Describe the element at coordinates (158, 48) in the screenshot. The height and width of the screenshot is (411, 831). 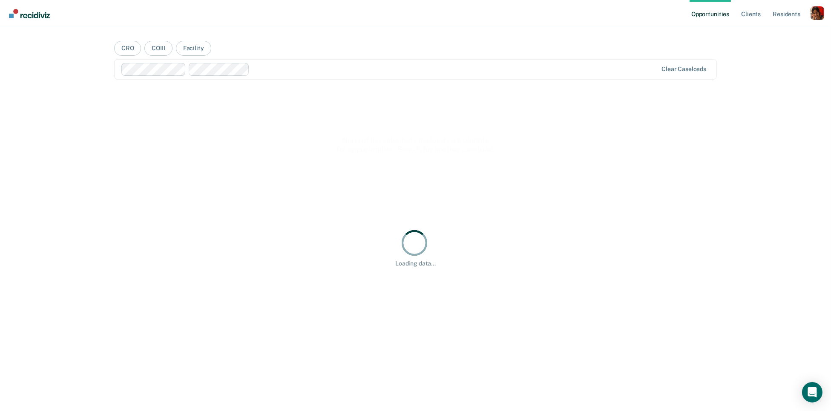
I see `button: COIII` at that location.